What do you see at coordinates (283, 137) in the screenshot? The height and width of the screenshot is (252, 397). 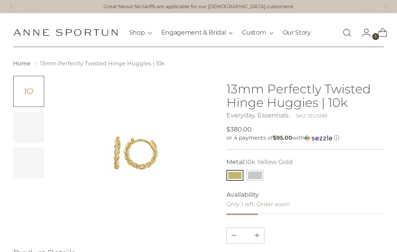 I see `span: $95.00` at bounding box center [283, 137].